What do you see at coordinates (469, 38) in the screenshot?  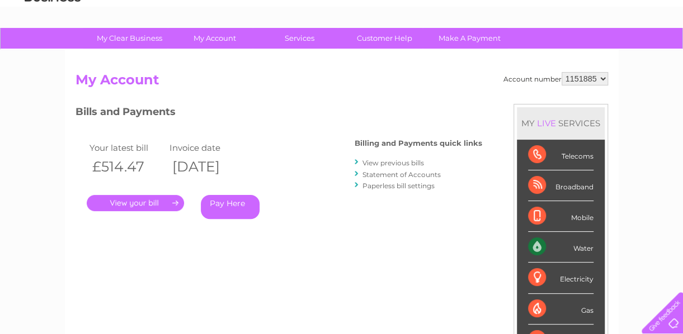 I see `a: Make A Payment` at bounding box center [469, 38].